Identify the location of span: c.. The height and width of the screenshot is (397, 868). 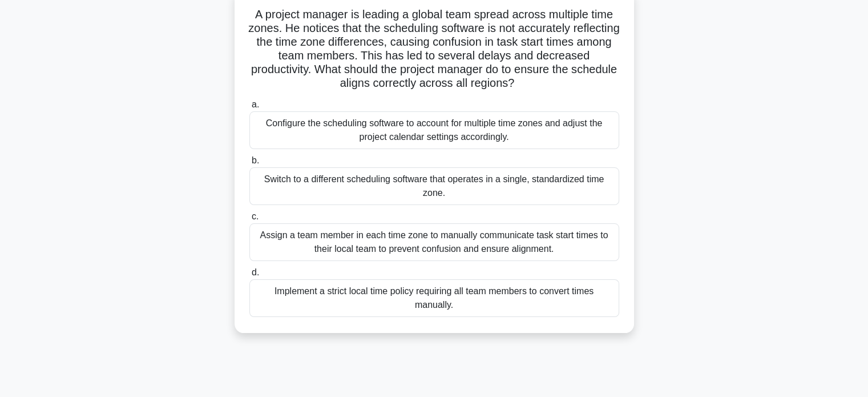
(255, 216).